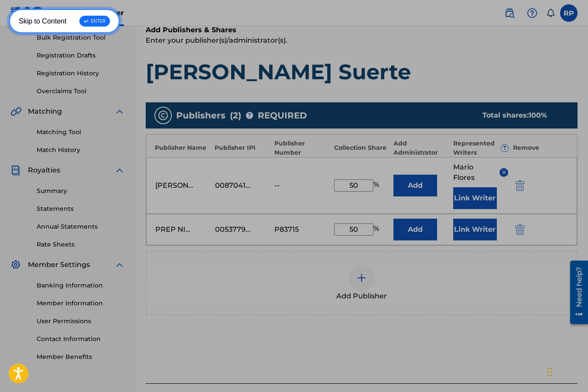  Describe the element at coordinates (421, 148) in the screenshot. I see `div: Add Administrator` at that location.